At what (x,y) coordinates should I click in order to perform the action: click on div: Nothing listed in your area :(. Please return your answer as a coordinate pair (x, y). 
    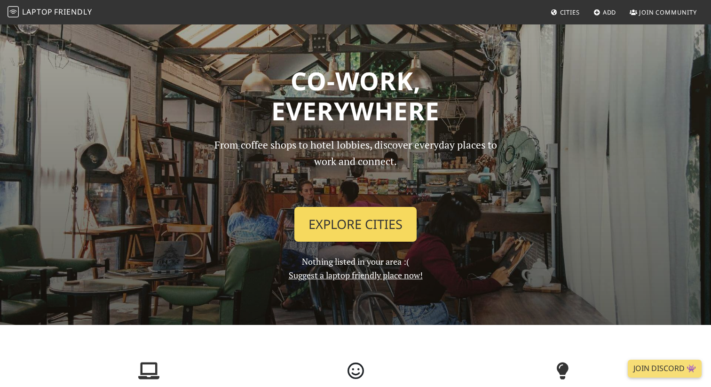
    Looking at the image, I should click on (356, 209).